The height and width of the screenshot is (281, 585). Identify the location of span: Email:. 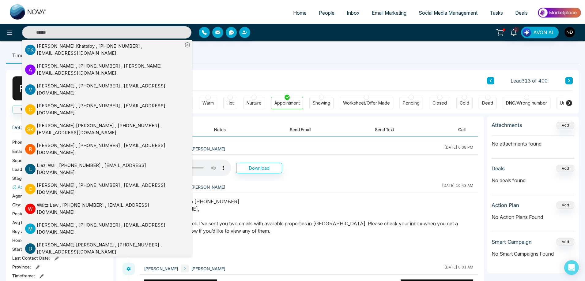
(18, 151).